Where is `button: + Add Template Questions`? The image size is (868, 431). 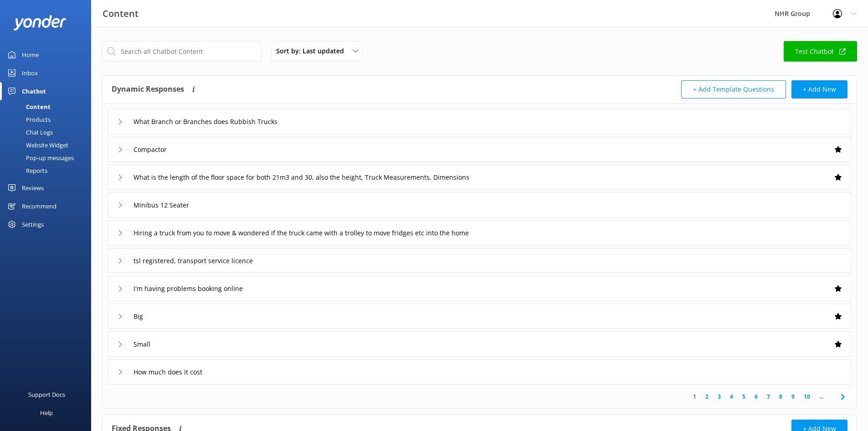
button: + Add Template Questions is located at coordinates (734, 89).